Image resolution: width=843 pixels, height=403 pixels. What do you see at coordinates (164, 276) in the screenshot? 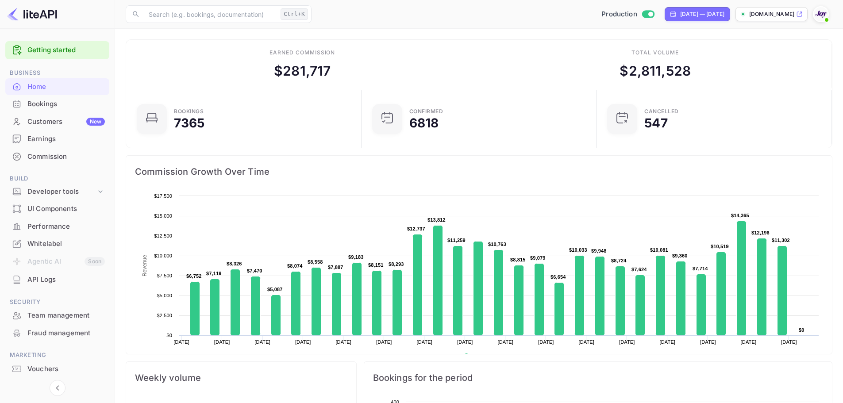
I see `text: $7,500` at bounding box center [164, 276].